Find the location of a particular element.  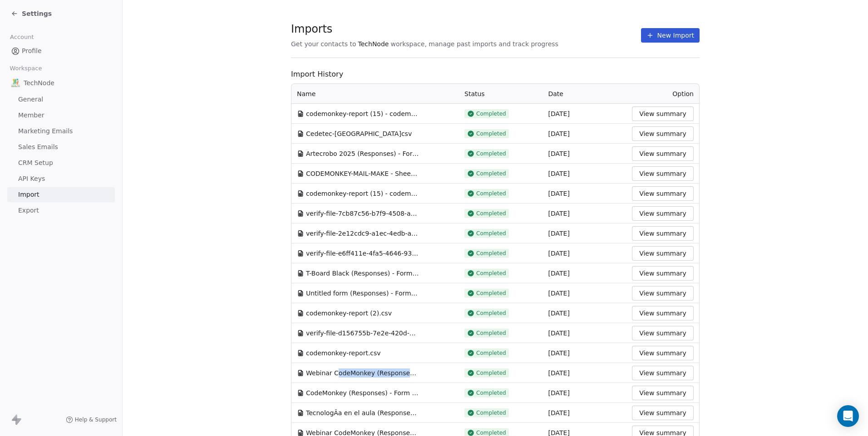

a: Import is located at coordinates (61, 195).